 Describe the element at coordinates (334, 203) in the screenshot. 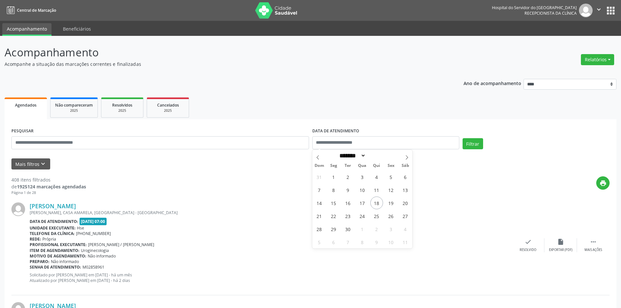

I see `span: Setembro 15, 2025` at that location.